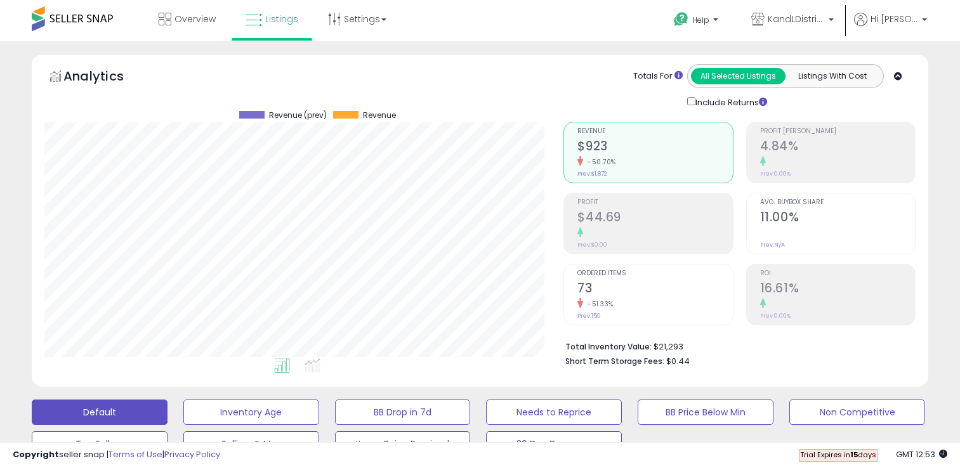  Describe the element at coordinates (106, 77) in the screenshot. I see `h5: Analytics` at that location.